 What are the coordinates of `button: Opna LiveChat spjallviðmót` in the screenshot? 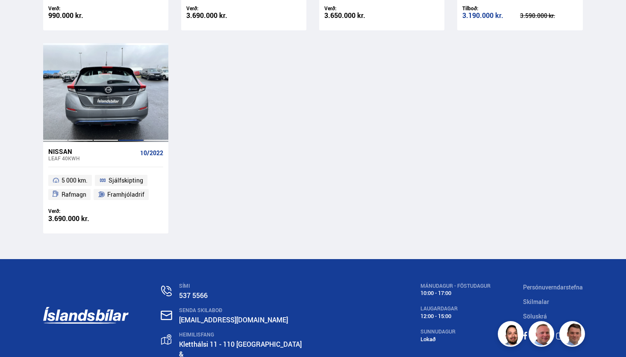 It's located at (20, 16).